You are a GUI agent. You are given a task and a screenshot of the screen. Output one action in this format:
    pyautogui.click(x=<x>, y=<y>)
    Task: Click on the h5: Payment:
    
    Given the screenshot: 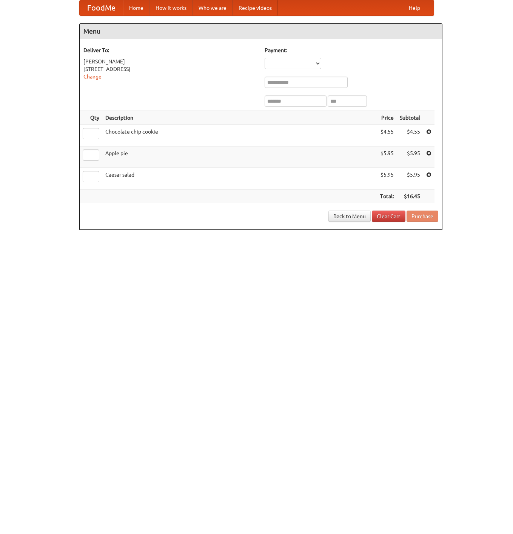 What is the action you would take?
    pyautogui.click(x=351, y=50)
    